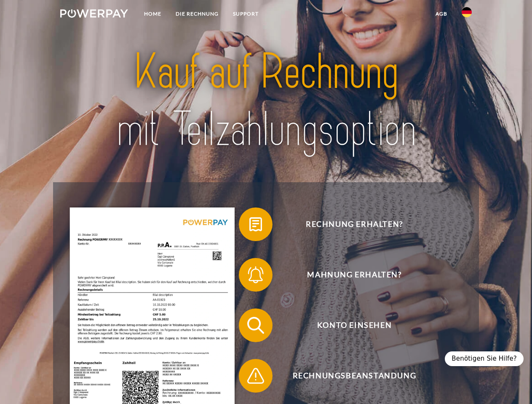 This screenshot has width=532, height=404. Describe the element at coordinates (94, 14) in the screenshot. I see `img: logo-powerpay-white.svg` at that location.